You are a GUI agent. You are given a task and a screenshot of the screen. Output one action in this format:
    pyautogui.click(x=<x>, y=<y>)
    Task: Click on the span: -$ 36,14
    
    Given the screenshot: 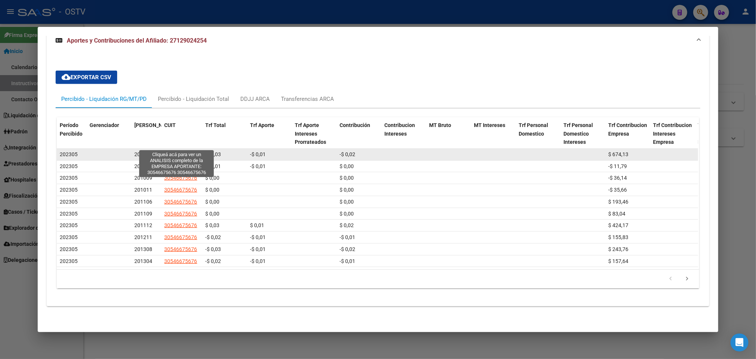 What is the action you would take?
    pyautogui.click(x=618, y=178)
    